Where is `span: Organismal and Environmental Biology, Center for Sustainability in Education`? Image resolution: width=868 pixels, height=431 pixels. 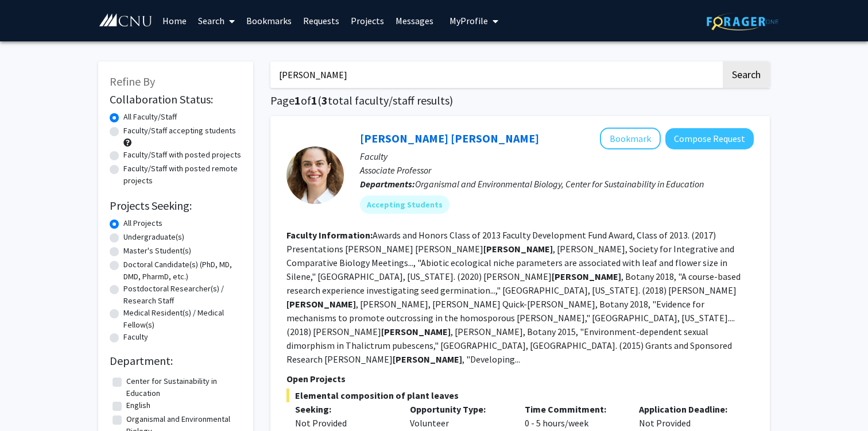
span: Organismal and Environmental Biology, Center for Sustainability in Education is located at coordinates (559, 184).